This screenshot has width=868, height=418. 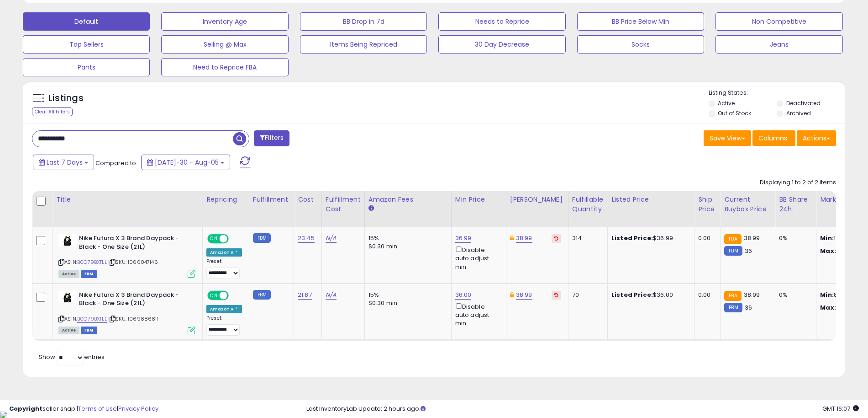 I want to click on div: Title, so click(x=127, y=199).